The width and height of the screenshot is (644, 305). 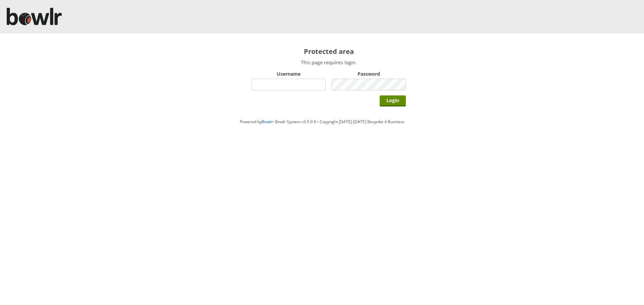 I want to click on label: Password, so click(x=369, y=74).